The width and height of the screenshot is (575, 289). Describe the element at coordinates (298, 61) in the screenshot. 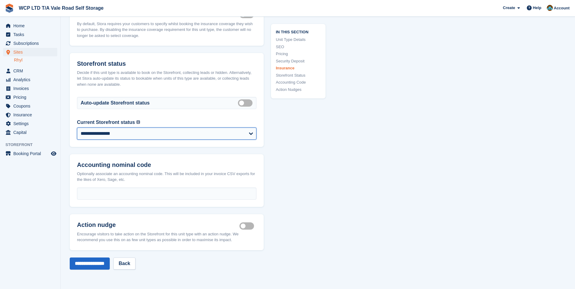

I see `a: Security Deposit` at that location.